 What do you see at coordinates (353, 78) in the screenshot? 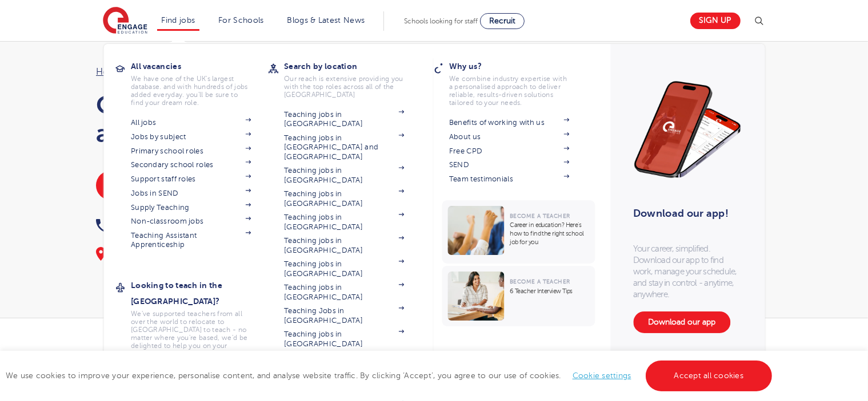
I see `a: Search by locationOur reach is extensive providing you with the top roles across all of the [GEOG...` at bounding box center [353, 78].